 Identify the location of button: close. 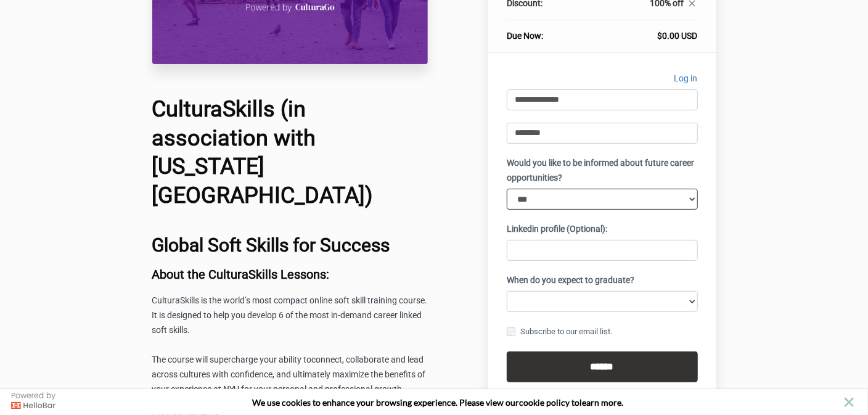
(849, 402).